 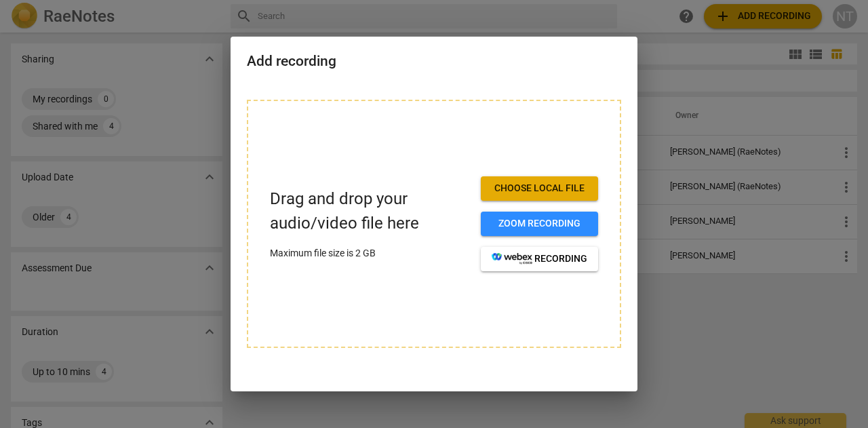 What do you see at coordinates (434, 61) in the screenshot?
I see `h2: Add recording` at bounding box center [434, 61].